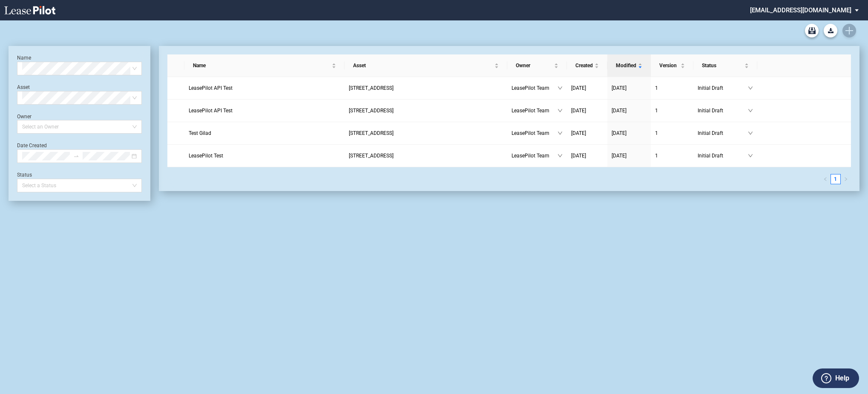  I want to click on span: swap-right, so click(76, 156).